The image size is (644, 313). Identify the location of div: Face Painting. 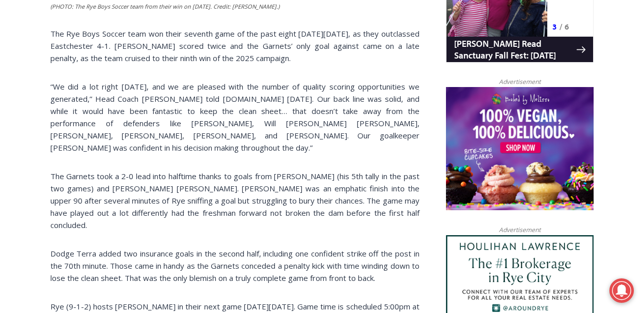
(124, 57).